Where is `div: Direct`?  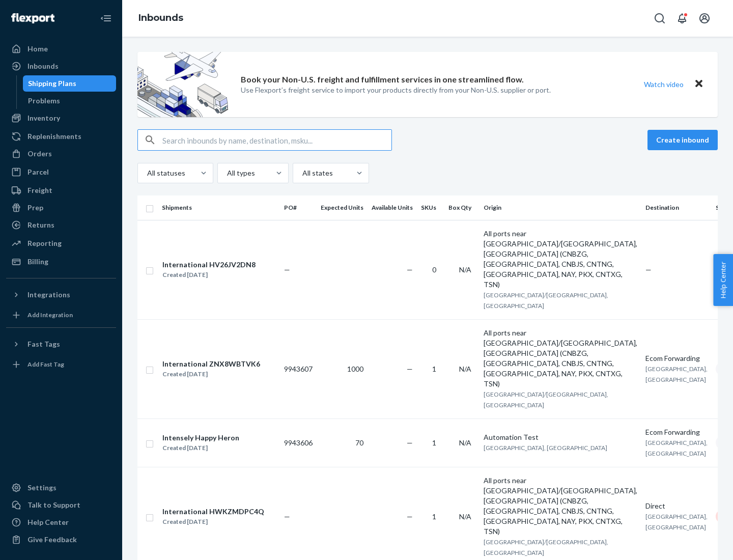 div: Direct is located at coordinates (677, 506).